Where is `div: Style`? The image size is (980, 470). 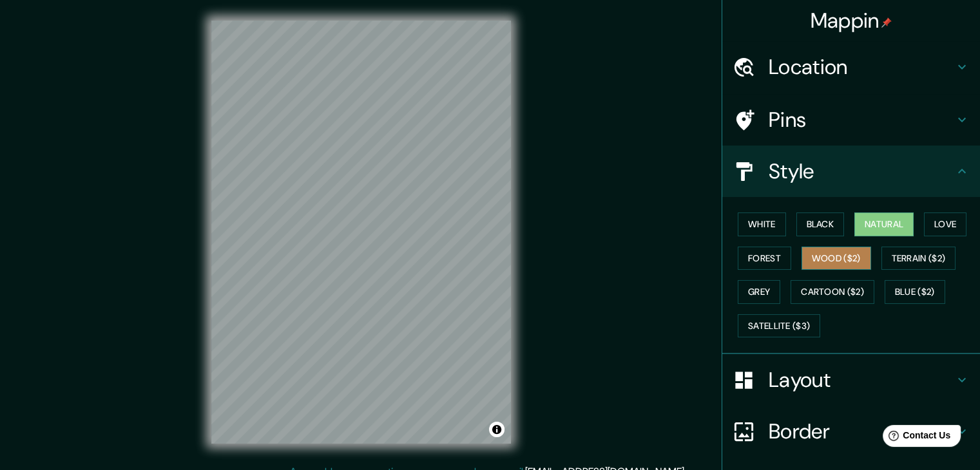
div: Style is located at coordinates (851, 171).